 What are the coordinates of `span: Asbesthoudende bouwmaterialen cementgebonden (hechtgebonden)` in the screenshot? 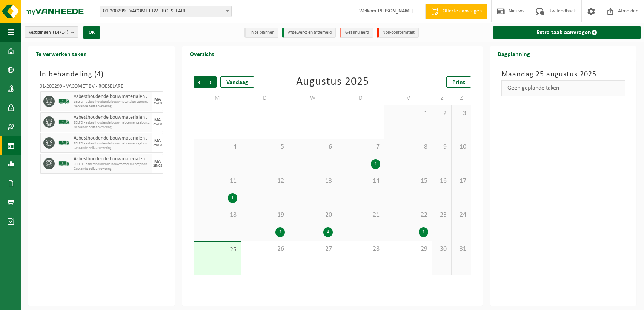 It's located at (111, 97).